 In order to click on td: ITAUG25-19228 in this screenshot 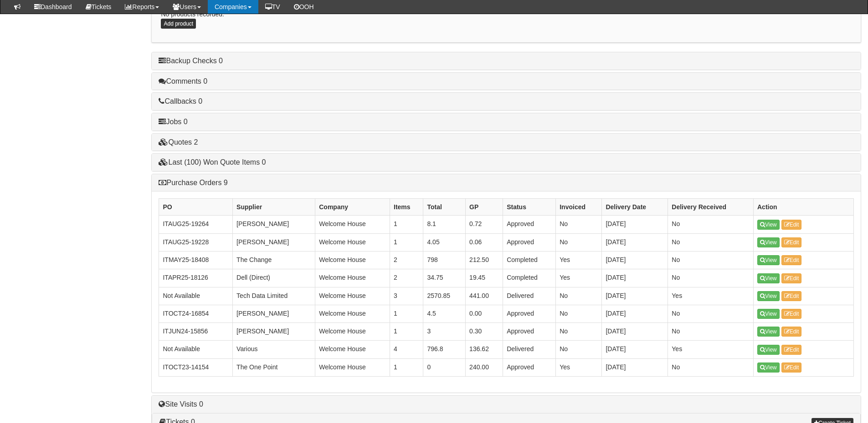, I will do `click(196, 242)`.